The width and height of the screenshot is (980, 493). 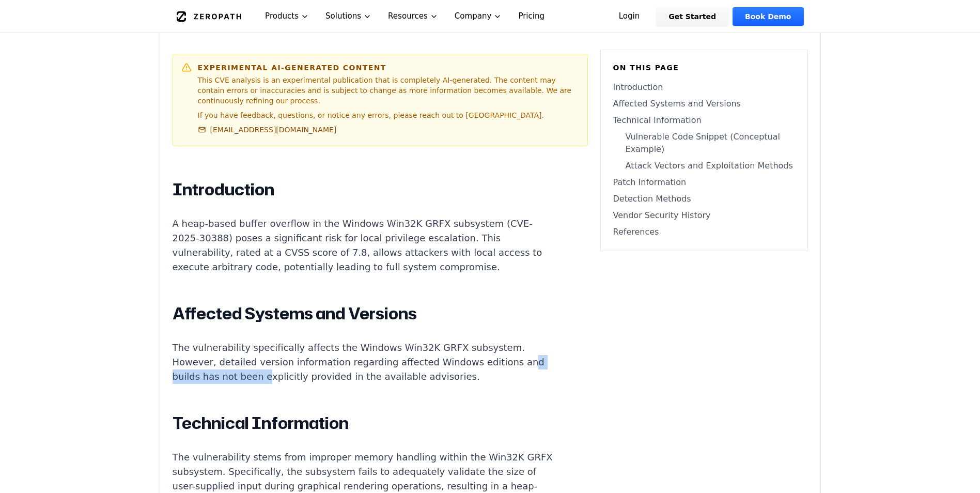 I want to click on a: Get Started, so click(x=693, y=17).